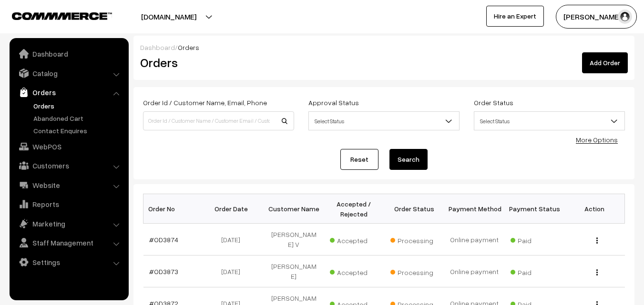  What do you see at coordinates (69, 205) in the screenshot?
I see `a: Reports` at bounding box center [69, 205].